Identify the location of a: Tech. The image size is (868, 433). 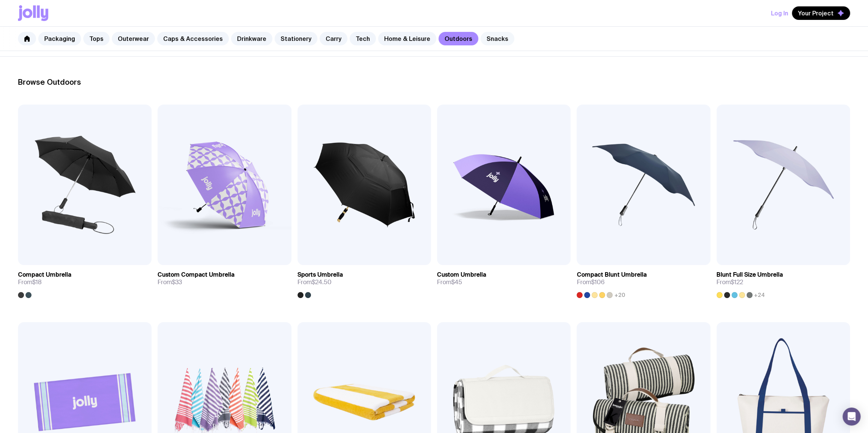
(363, 39).